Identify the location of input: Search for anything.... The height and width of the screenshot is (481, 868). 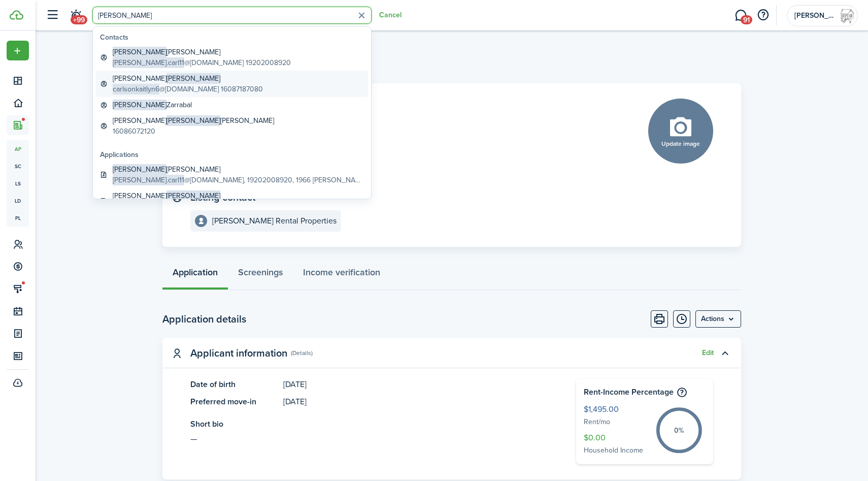
(232, 15).